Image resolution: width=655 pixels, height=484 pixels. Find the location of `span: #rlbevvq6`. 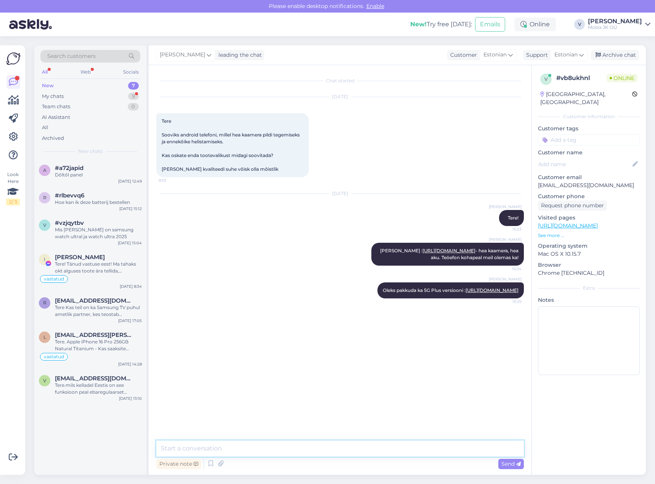

span: #rlbevvq6 is located at coordinates (69, 196).